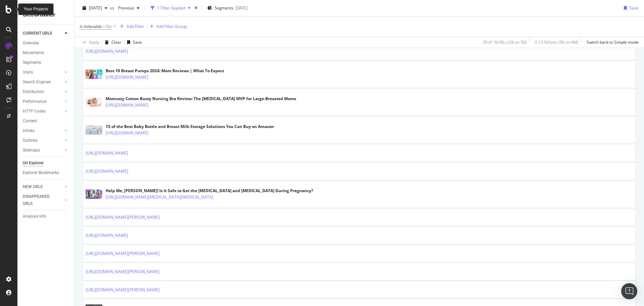 This screenshot has width=644, height=306. I want to click on a: Explorer Bookmarks, so click(46, 172).